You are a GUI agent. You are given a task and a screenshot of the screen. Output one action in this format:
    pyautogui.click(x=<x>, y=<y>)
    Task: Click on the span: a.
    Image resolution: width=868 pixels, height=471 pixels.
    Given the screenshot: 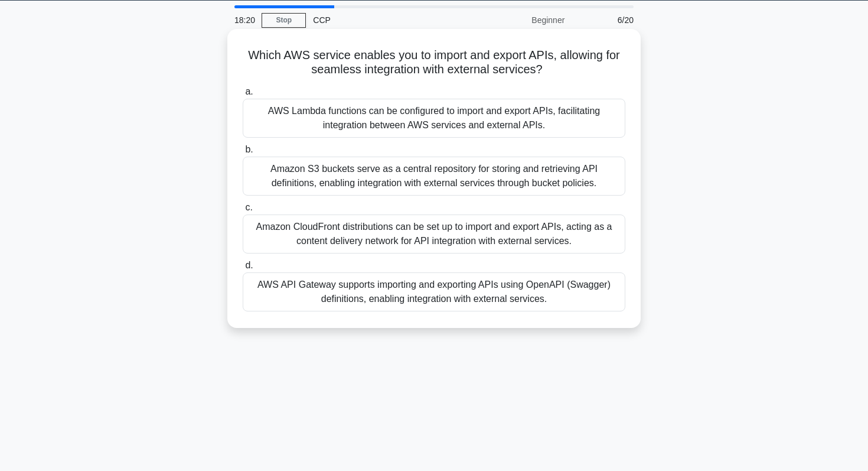 What is the action you would take?
    pyautogui.click(x=249, y=91)
    